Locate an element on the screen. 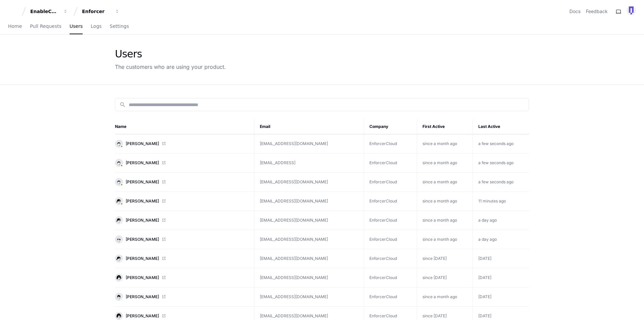 This screenshot has width=644, height=320. th: Last Active is located at coordinates (501, 126).